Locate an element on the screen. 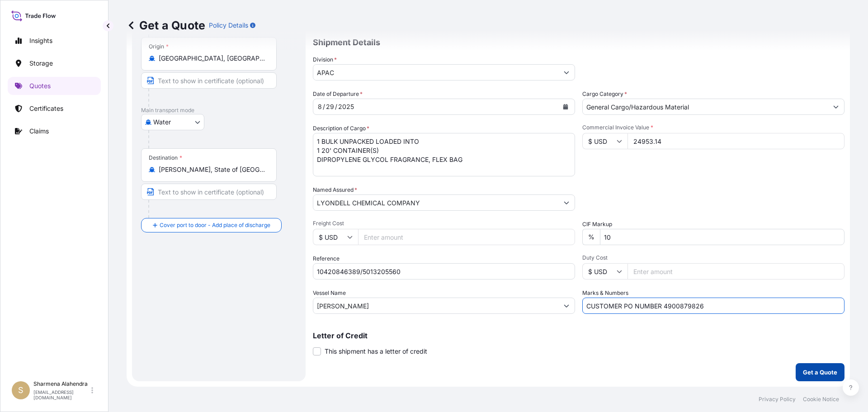 This screenshot has height=412, width=868. div: day, is located at coordinates (330, 107).